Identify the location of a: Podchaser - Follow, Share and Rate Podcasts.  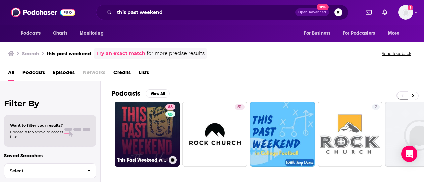
(43, 12).